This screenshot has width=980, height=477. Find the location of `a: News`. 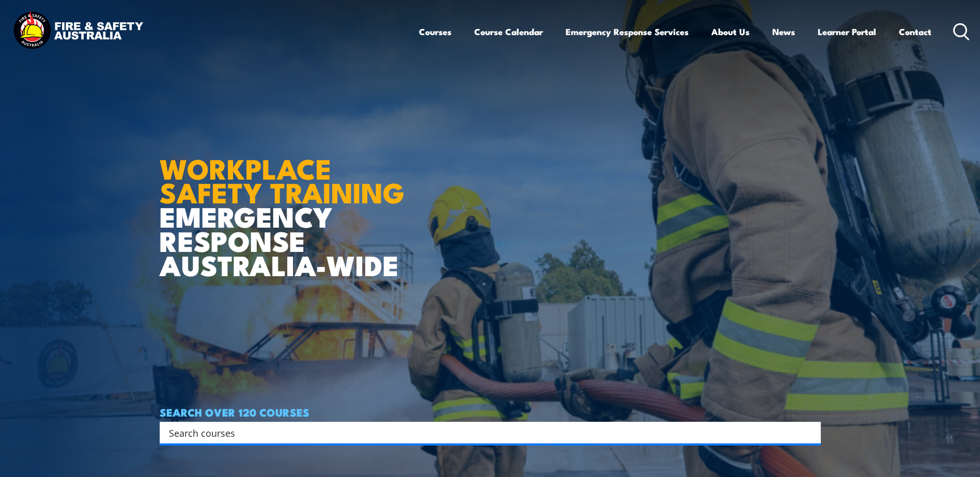

a: News is located at coordinates (784, 31).